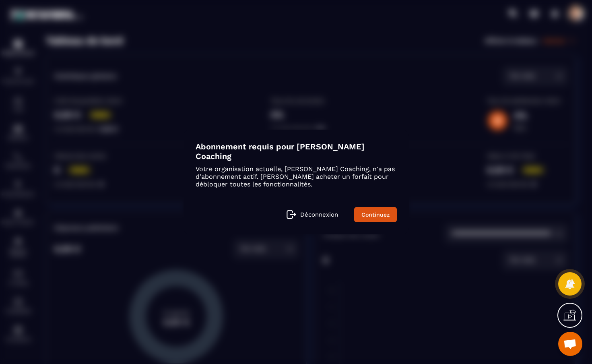 This screenshot has height=364, width=592. I want to click on p: Déconnexion, so click(319, 215).